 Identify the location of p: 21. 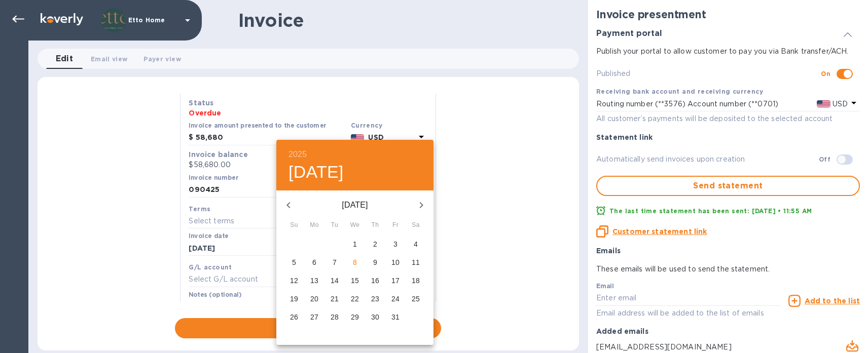
(335, 299).